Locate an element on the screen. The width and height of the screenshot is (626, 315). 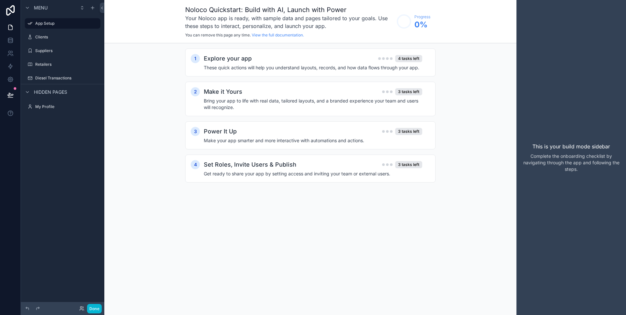
a: Retailers is located at coordinates (63, 65).